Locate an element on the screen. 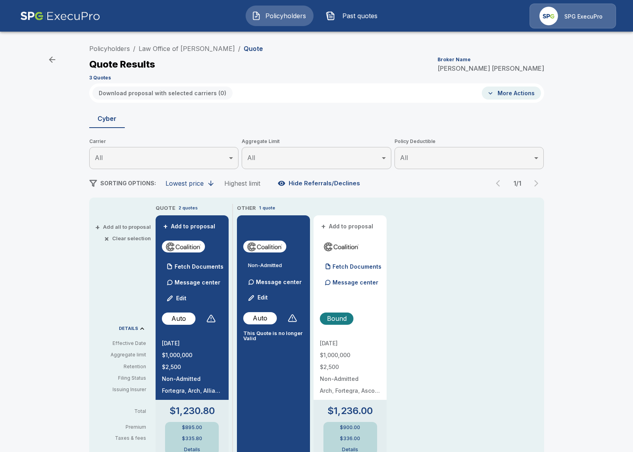  button: Policyholders IconPolicyholders is located at coordinates (280, 16).